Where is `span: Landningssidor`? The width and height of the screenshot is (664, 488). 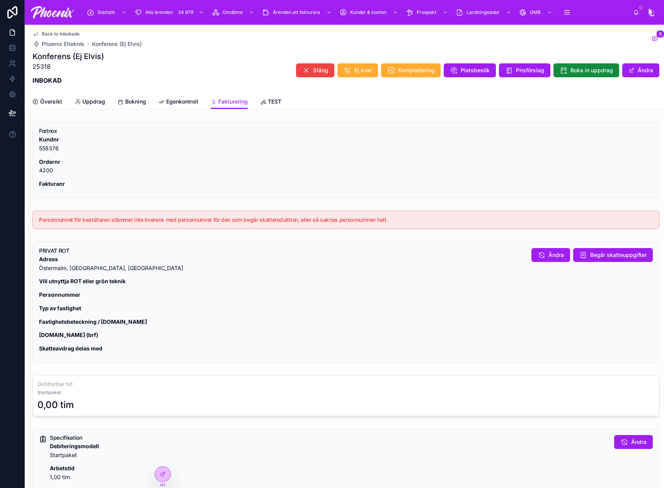
span: Landningssidor is located at coordinates (483, 12).